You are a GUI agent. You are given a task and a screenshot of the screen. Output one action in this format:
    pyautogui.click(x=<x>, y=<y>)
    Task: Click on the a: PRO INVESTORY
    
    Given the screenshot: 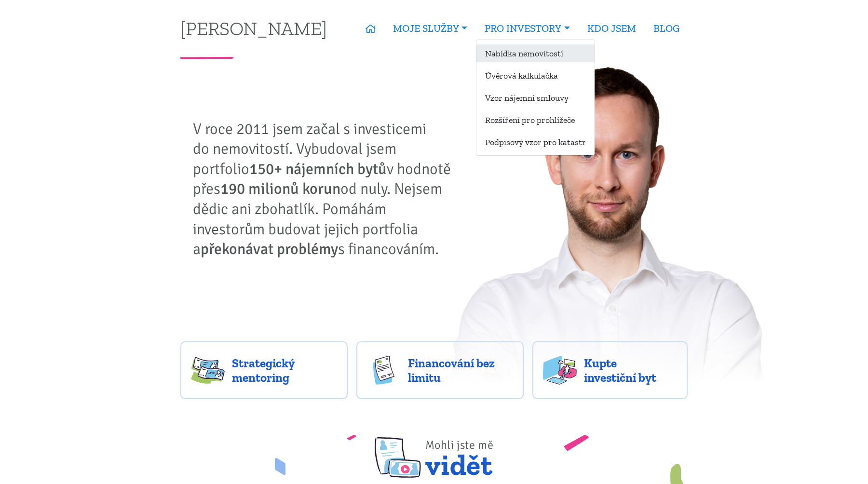 What is the action you would take?
    pyautogui.click(x=527, y=29)
    